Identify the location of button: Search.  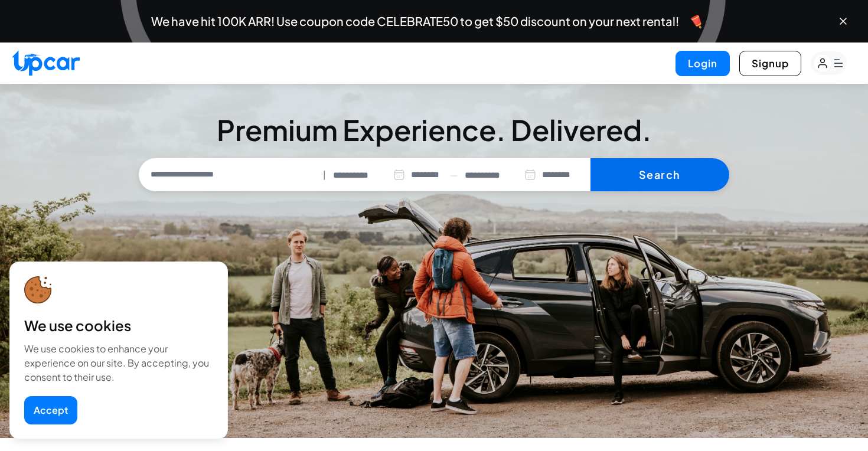
(660, 174).